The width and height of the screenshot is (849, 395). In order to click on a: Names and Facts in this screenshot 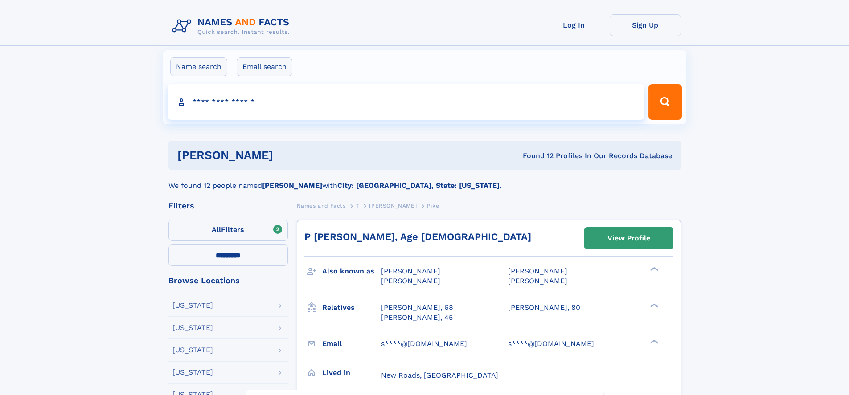, I will do `click(321, 206)`.